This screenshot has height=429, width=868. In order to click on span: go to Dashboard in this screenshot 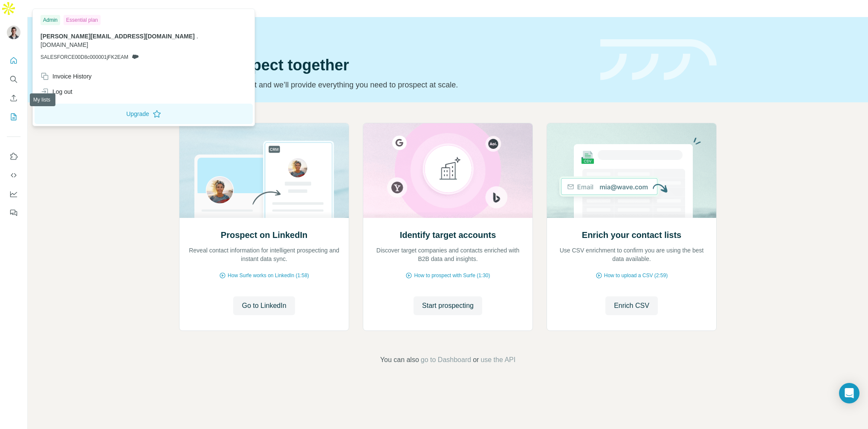, I will do `click(446, 360)`.